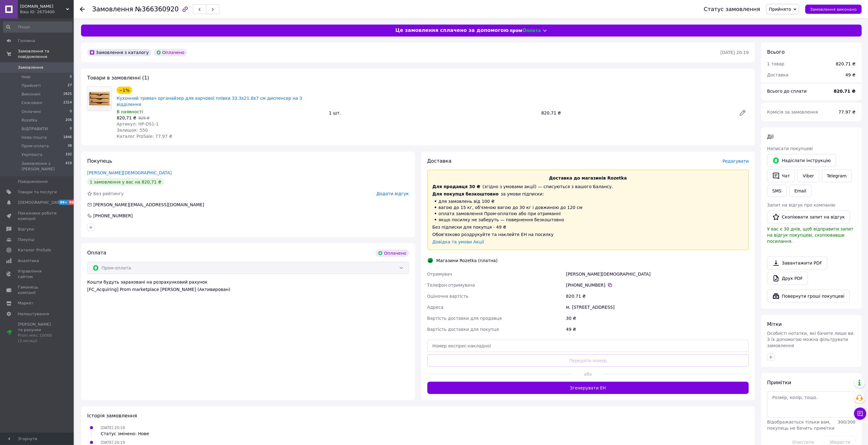 The height and width of the screenshot is (445, 868). What do you see at coordinates (808, 176) in the screenshot?
I see `a: Viber` at bounding box center [808, 176].